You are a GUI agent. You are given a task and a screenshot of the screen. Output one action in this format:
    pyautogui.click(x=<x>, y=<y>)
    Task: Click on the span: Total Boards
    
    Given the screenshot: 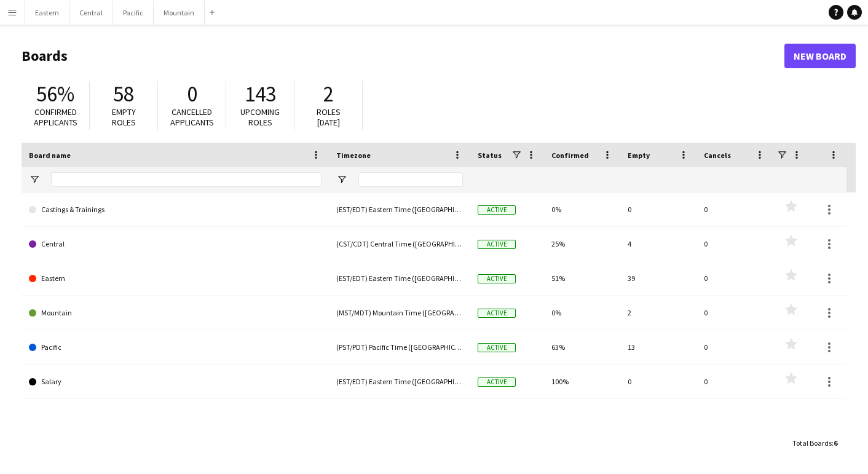 What is the action you would take?
    pyautogui.click(x=812, y=443)
    